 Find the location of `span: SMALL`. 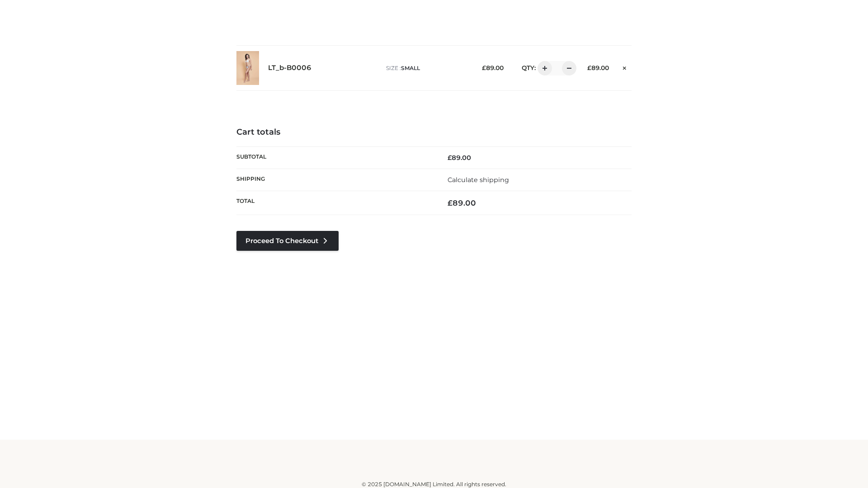

span: SMALL is located at coordinates (410, 68).